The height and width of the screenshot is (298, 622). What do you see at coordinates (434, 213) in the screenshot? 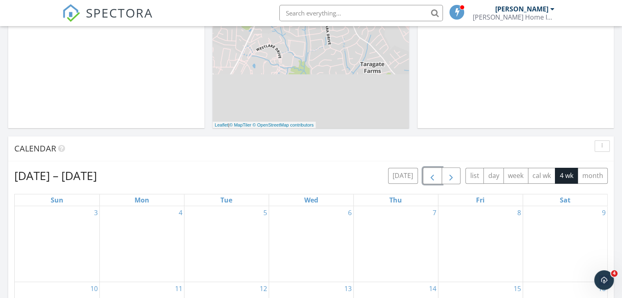
I see `a: Go to August 7, 2025` at bounding box center [434, 213].